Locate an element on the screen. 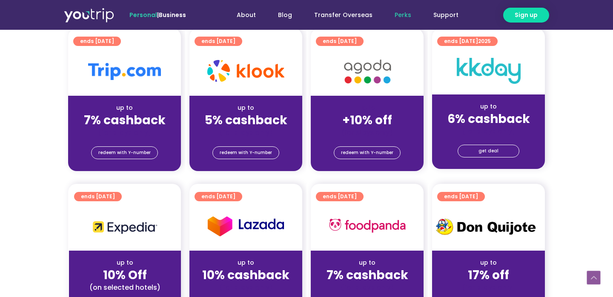  strong: +10% off is located at coordinates (367, 120).